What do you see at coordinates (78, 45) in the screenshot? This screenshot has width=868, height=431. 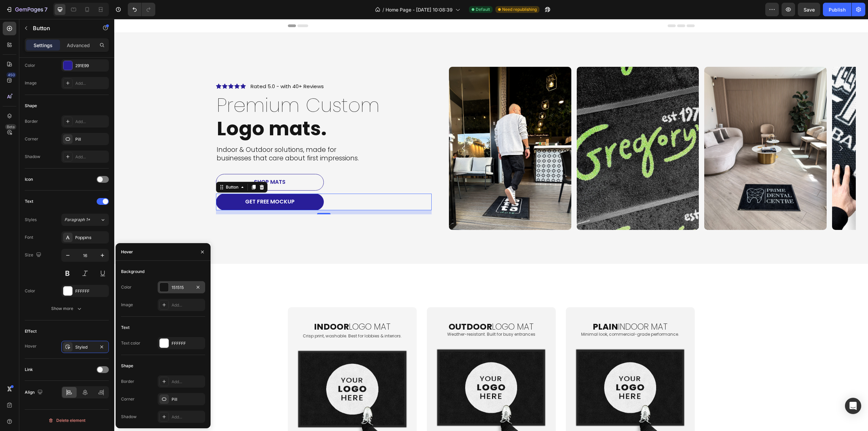 I see `p: Advanced` at bounding box center [78, 45].